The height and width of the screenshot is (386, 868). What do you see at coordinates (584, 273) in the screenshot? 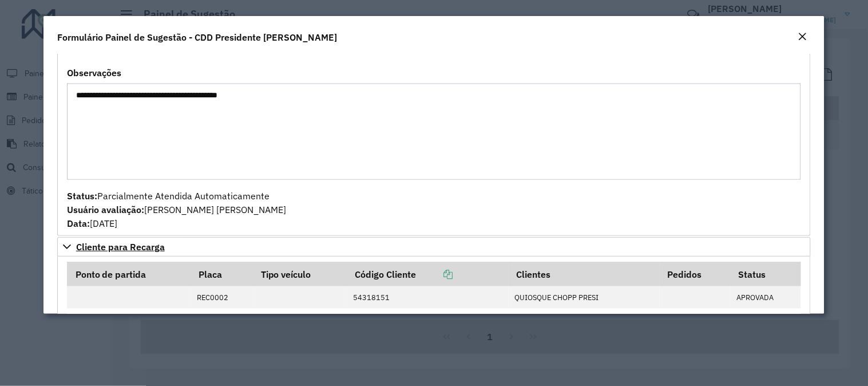
I see `th: Clientes` at bounding box center [584, 273].